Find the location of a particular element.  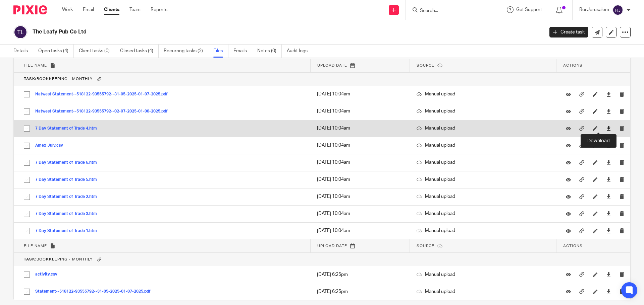

a: Open tasks (4) is located at coordinates (56, 51).